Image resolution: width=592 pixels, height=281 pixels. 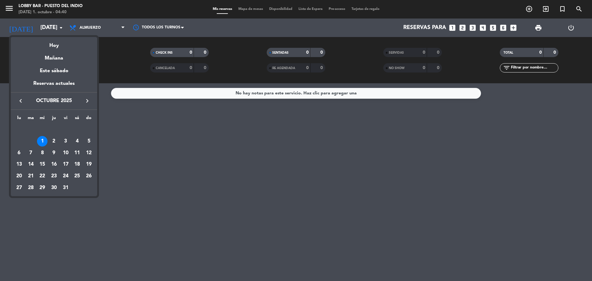 What do you see at coordinates (89, 164) in the screenshot?
I see `td: 19 de octubre de 2025` at bounding box center [89, 164].